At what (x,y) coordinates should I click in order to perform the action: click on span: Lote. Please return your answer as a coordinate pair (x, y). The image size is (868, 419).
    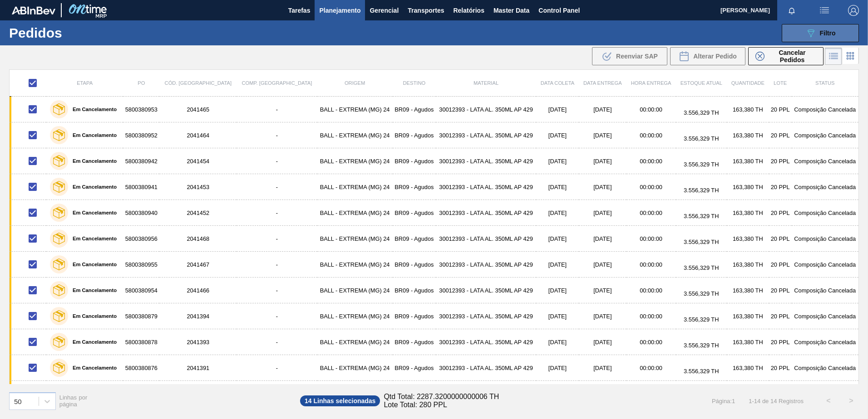
    Looking at the image, I should click on (780, 83).